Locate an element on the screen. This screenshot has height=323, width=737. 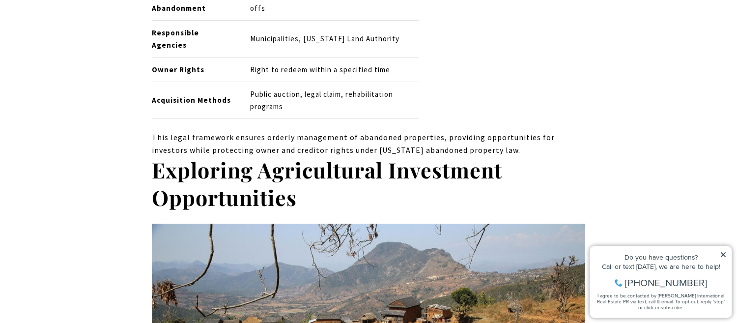
strong: Responsible Agencies is located at coordinates (175, 39).